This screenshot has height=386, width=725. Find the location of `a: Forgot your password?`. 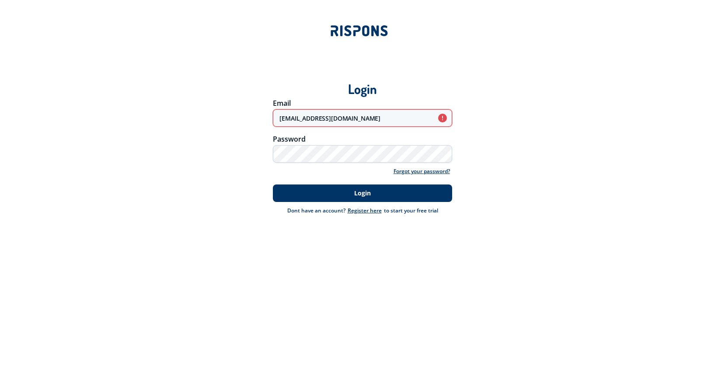

a: Forgot your password? is located at coordinates (422, 172).